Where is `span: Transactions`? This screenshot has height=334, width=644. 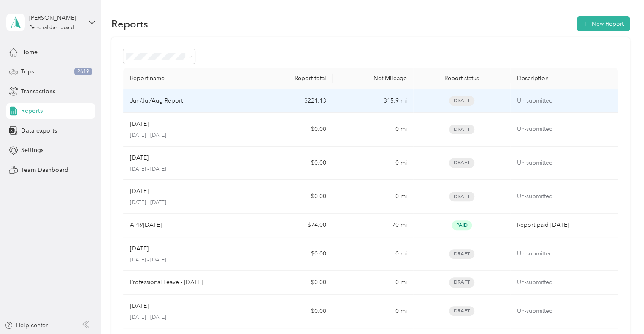
span: Transactions is located at coordinates (38, 91).